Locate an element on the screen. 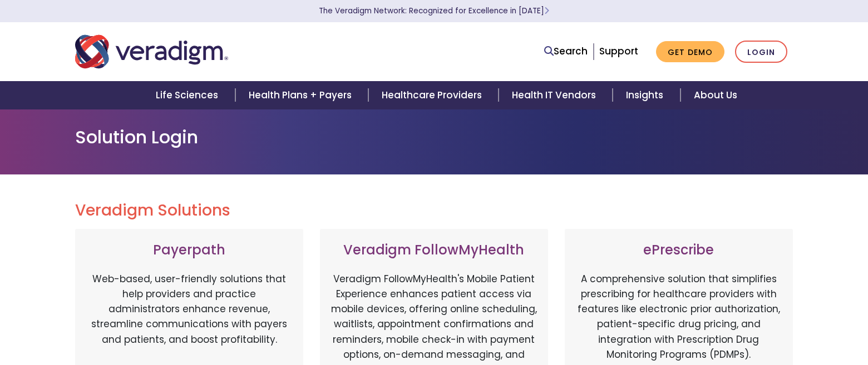  h1: Solution Login is located at coordinates (434, 137).